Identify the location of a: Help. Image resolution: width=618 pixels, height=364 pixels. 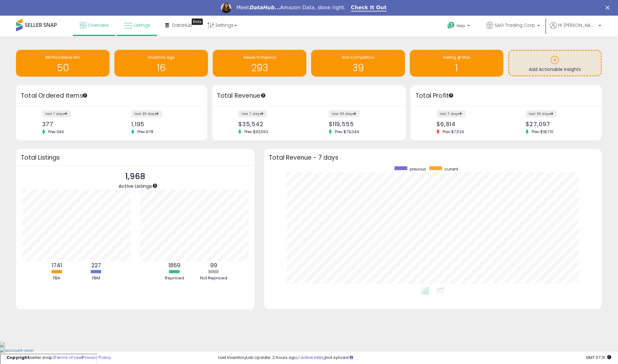
(459, 26).